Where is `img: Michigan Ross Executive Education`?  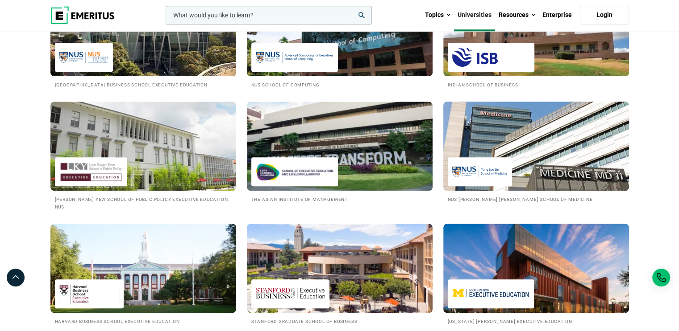 img: Michigan Ross Executive Education is located at coordinates (491, 294).